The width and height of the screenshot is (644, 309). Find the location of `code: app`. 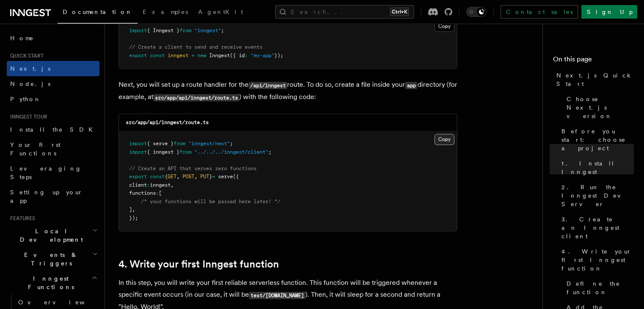

code: app is located at coordinates (411, 85).